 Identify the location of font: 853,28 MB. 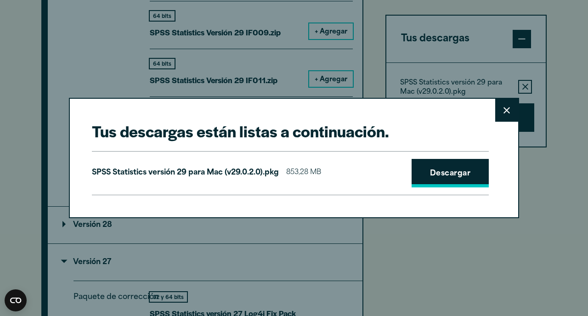
(304, 172).